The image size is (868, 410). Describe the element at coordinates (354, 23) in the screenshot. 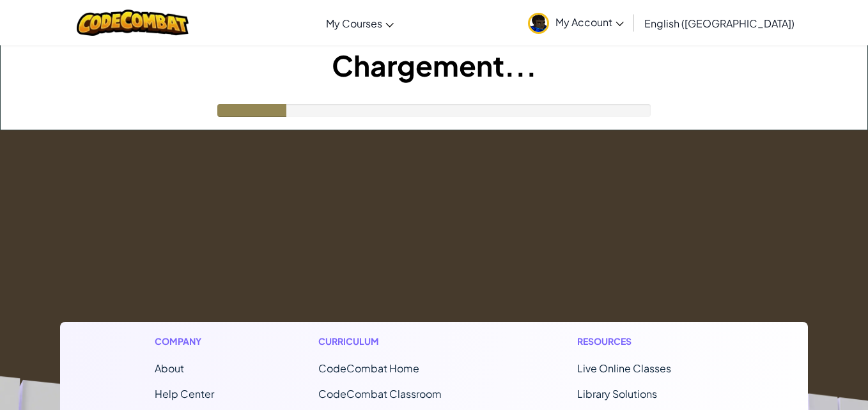

I see `span: My Courses` at that location.